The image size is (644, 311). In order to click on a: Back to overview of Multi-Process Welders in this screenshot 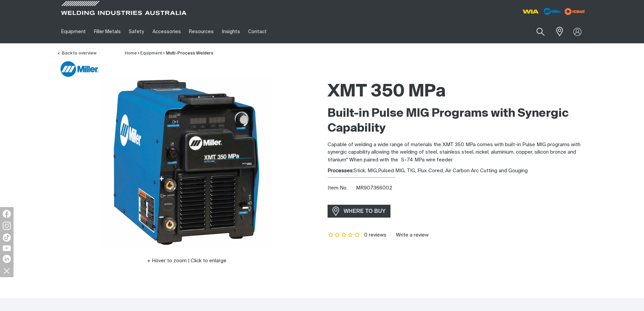, I will do `click(77, 53)`.